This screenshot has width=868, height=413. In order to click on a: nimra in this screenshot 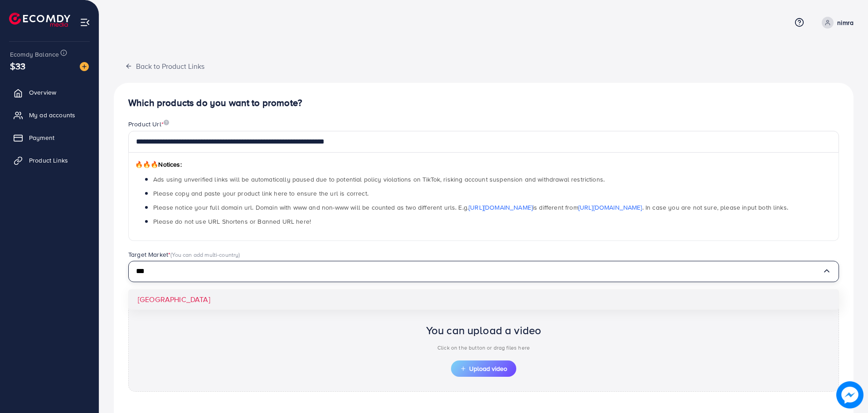, I will do `click(836, 22)`.